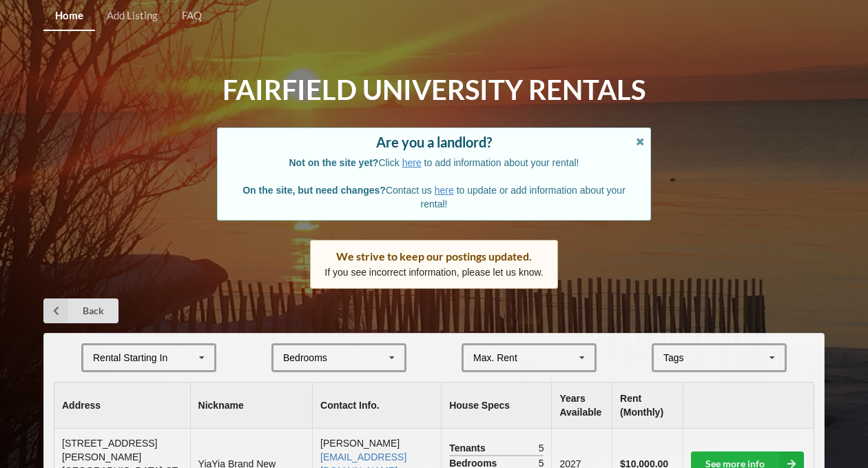 The image size is (868, 468). I want to click on div: Rental Starting In, so click(130, 357).